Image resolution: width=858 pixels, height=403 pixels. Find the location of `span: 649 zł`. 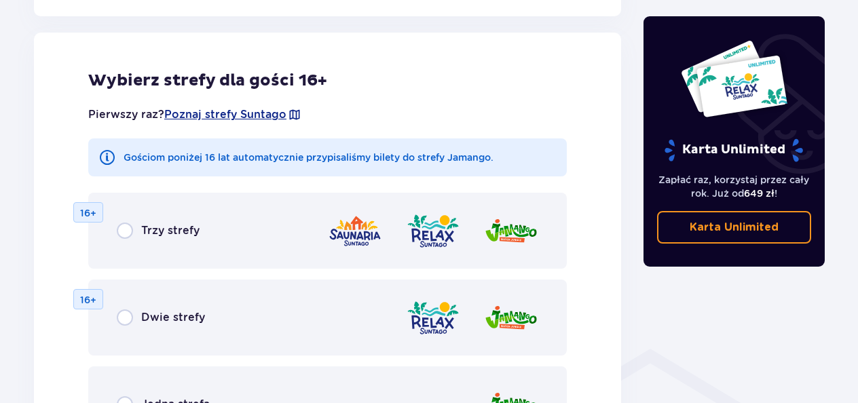

span: 649 zł is located at coordinates (759, 193).